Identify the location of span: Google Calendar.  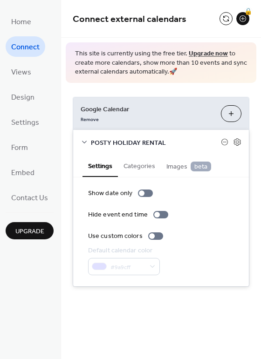
(147, 109).